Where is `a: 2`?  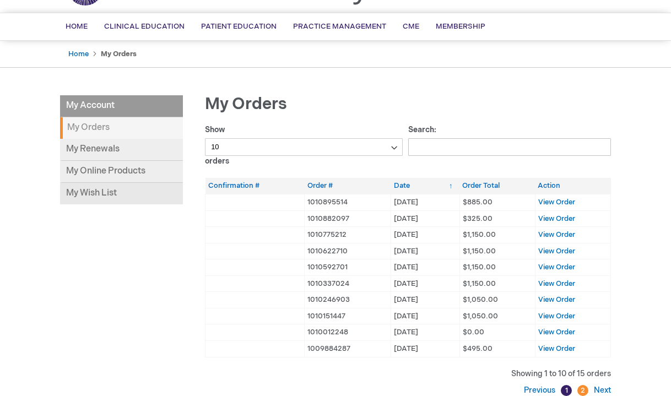 a: 2 is located at coordinates (583, 391).